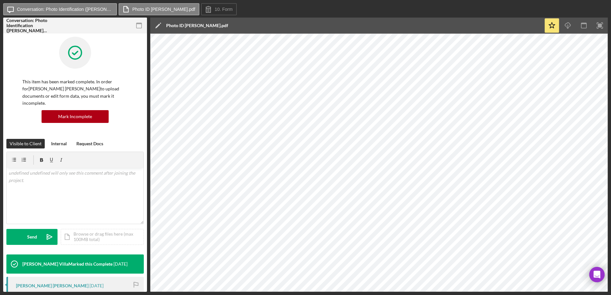 Image resolution: width=611 pixels, height=295 pixels. I want to click on div: Mark Incomplete, so click(75, 117).